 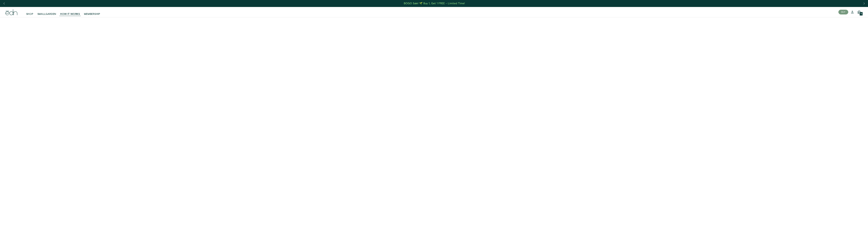 I want to click on a: SMALLGARDEN, so click(x=47, y=12).